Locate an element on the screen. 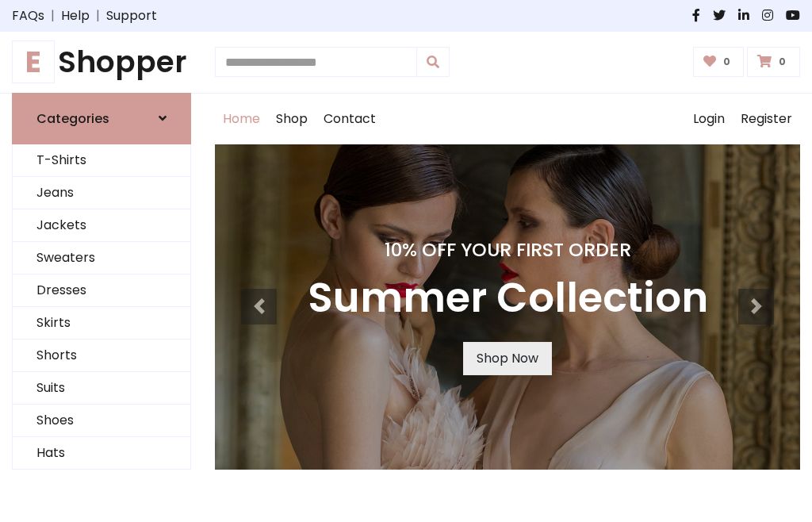 The width and height of the screenshot is (812, 522). a: Login is located at coordinates (709, 119).